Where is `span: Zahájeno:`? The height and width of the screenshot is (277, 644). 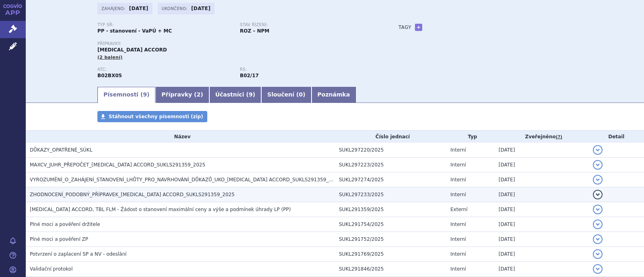 span: Zahájeno: is located at coordinates (114, 8).